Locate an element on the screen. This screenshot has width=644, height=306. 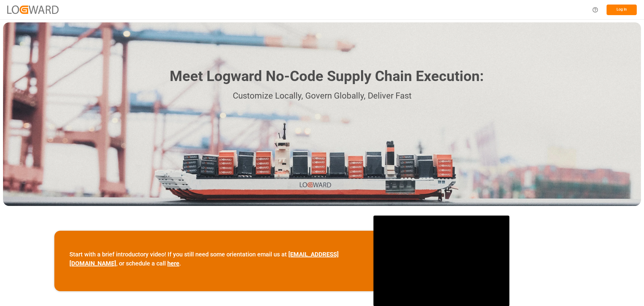
button: Help Center is located at coordinates (595, 9).